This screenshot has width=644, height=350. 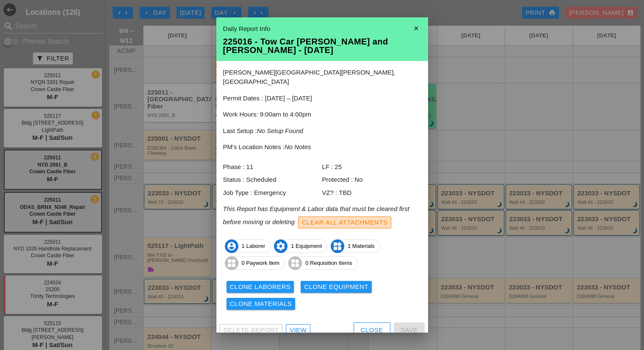 What do you see at coordinates (255, 263) in the screenshot?
I see `span: 0 Paywork Item` at bounding box center [255, 263].